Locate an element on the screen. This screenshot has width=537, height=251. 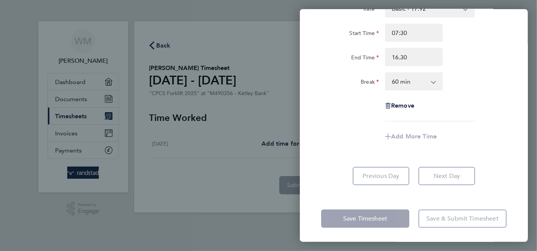
label: Start Time is located at coordinates (364, 34).